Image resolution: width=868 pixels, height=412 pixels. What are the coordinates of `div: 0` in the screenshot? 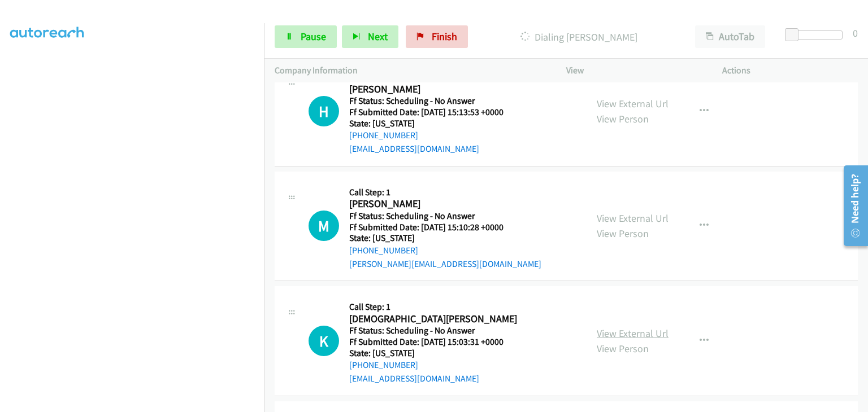 It's located at (855, 33).